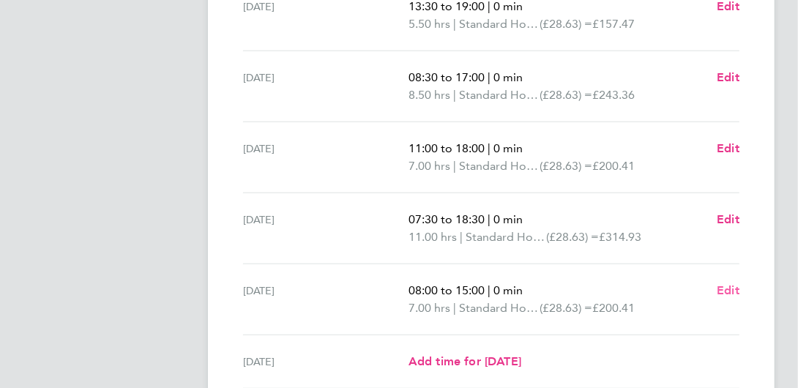 The height and width of the screenshot is (388, 798). Describe the element at coordinates (614, 94) in the screenshot. I see `span: £243.36` at that location.